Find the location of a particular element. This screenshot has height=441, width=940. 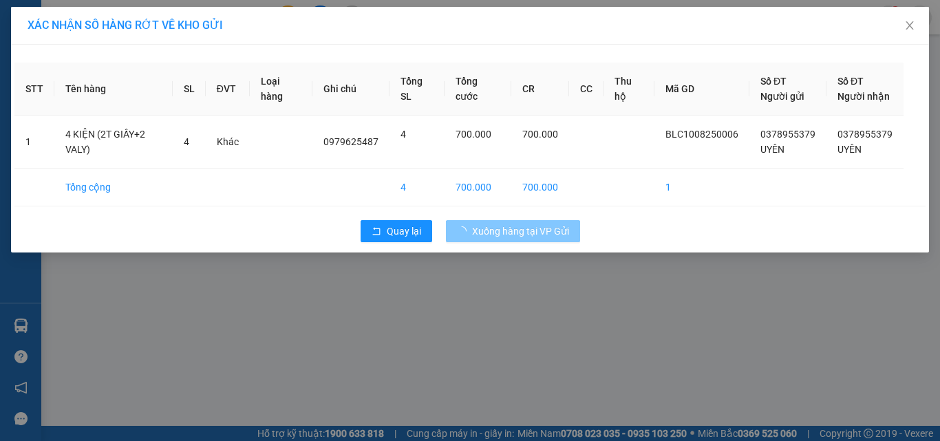

th: Ghi chú is located at coordinates (351, 89).